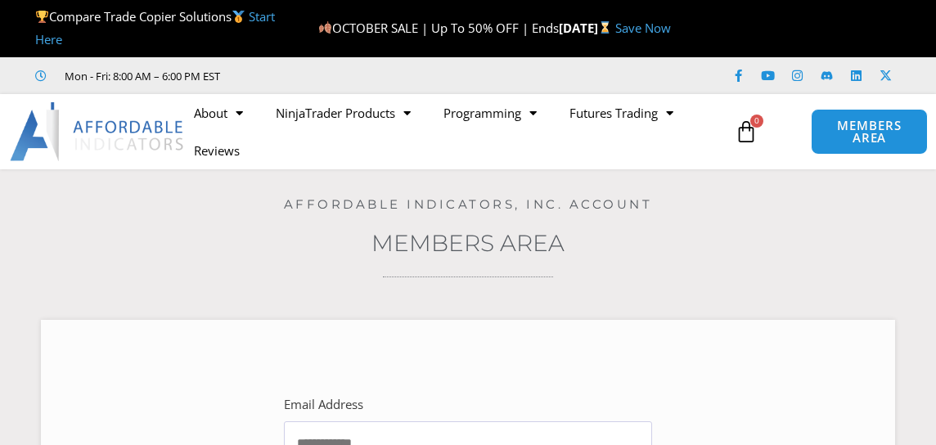  What do you see at coordinates (468, 204) in the screenshot?
I see `a: Affordable Indicators, Inc. Account` at bounding box center [468, 204].